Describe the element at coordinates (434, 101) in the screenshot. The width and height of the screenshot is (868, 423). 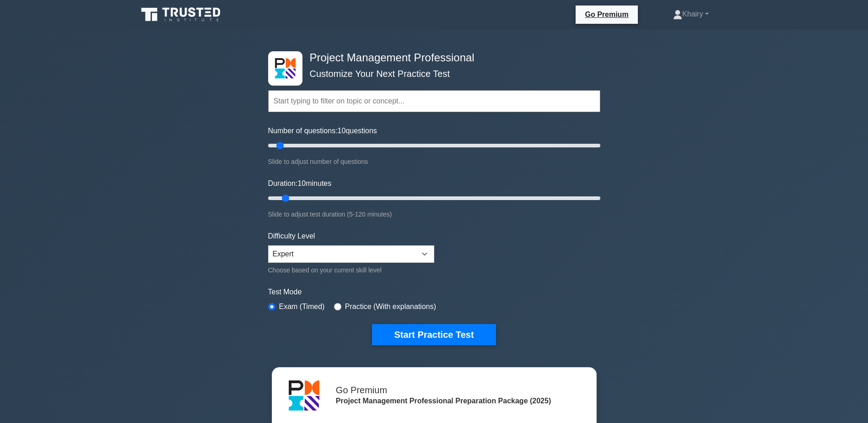
I see `input: Start typing to filter on topic or concept...` at that location.